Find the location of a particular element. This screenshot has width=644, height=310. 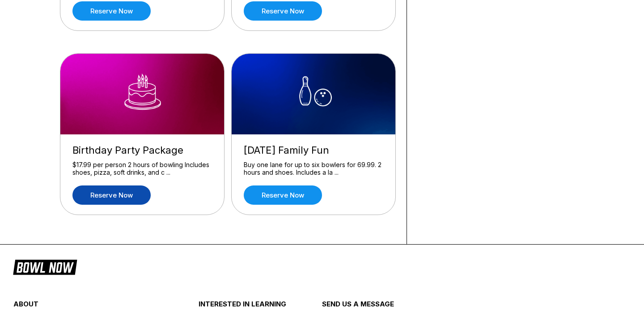

img: Birthday Party Package is located at coordinates (143, 94).